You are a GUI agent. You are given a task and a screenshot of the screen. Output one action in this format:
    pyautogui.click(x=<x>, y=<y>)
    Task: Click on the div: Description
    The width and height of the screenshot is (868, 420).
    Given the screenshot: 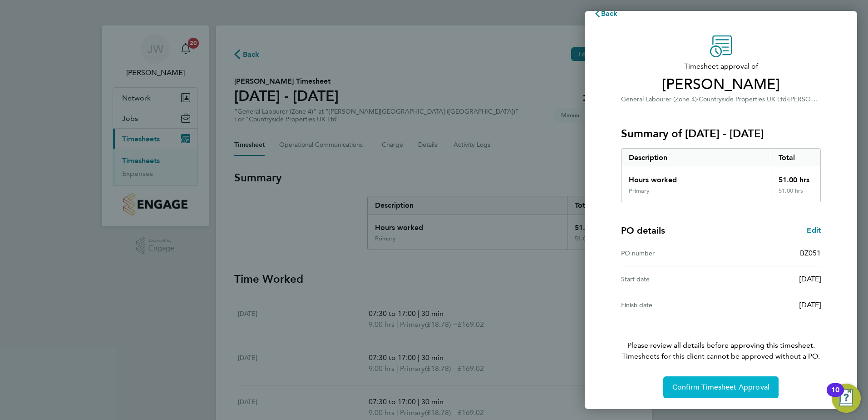 What is the action you would take?
    pyautogui.click(x=696, y=157)
    